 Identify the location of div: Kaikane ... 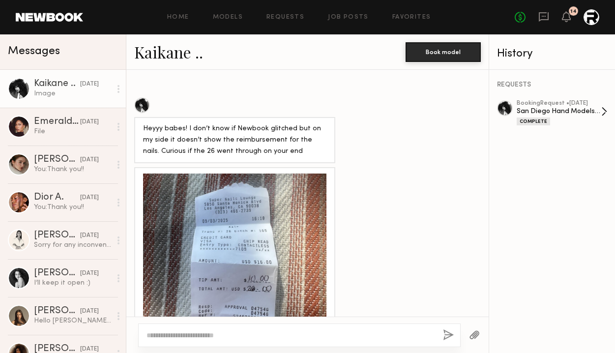
(57, 84).